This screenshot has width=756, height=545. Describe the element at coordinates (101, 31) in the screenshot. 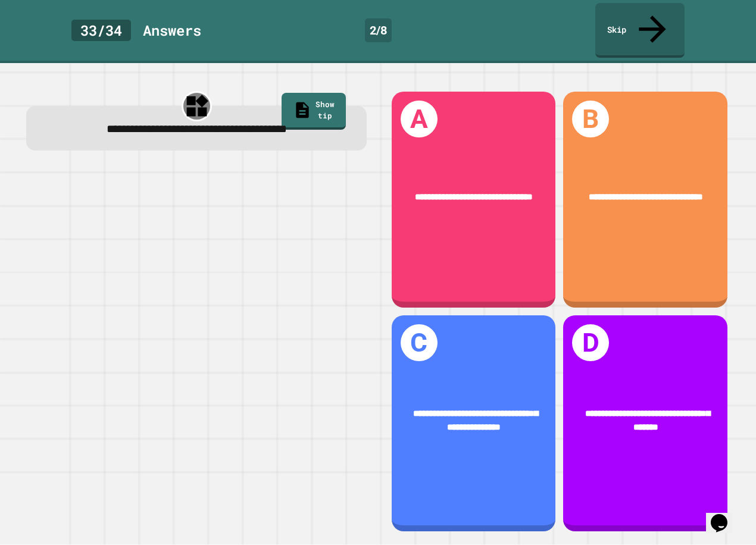

I see `div: 33 / 34` at that location.